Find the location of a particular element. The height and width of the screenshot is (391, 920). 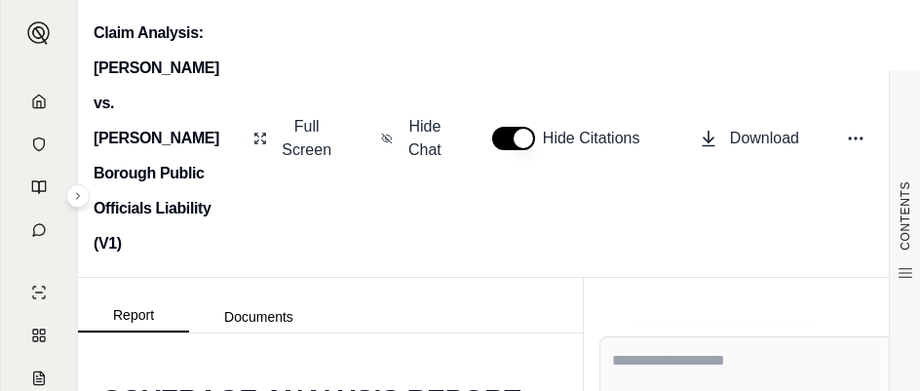

a: Single Policy is located at coordinates (39, 292).